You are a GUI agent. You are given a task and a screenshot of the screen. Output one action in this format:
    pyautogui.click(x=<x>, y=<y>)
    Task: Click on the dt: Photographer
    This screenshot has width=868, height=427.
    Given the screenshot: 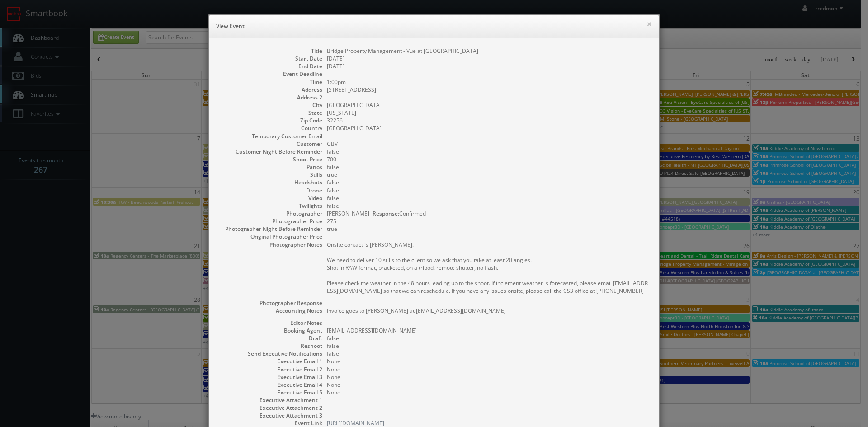 What is the action you would take?
    pyautogui.click(x=270, y=214)
    